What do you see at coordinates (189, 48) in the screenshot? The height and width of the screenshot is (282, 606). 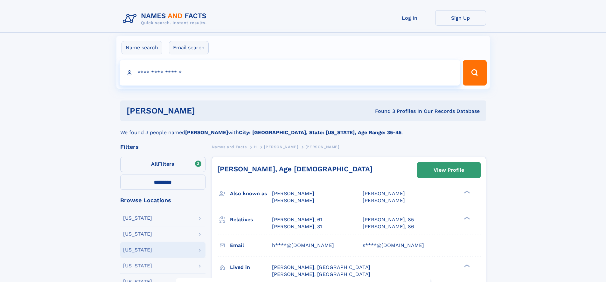 I see `label: Email search` at bounding box center [189, 48].